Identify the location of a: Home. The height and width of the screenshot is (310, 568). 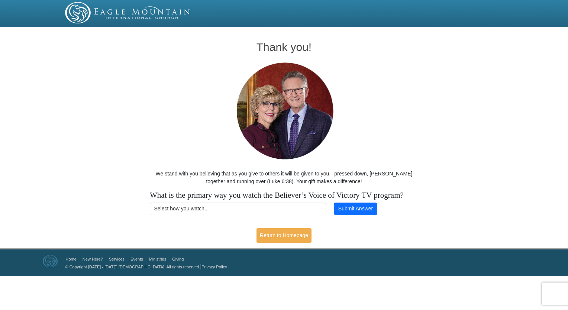
(71, 259).